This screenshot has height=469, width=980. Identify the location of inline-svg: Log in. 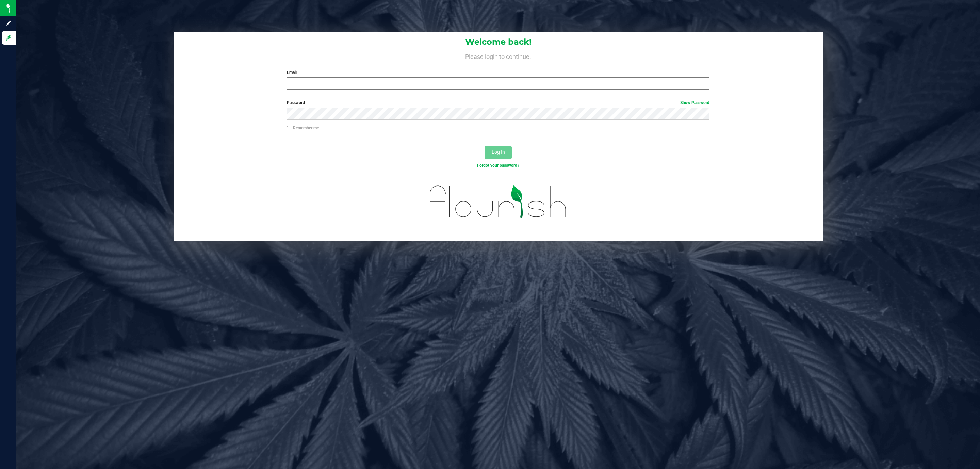
(8, 38).